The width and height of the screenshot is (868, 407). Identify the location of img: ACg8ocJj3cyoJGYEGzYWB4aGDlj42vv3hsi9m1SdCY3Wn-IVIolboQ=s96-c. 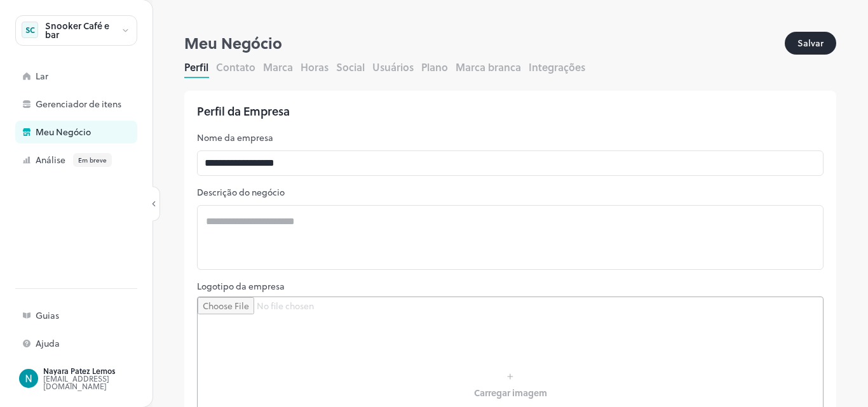
(28, 379).